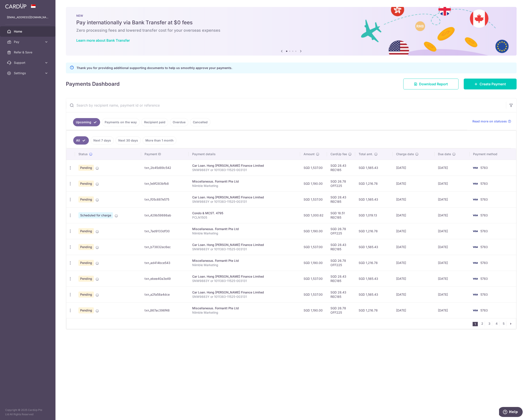 This screenshot has height=420, width=527. What do you see at coordinates (493, 154) in the screenshot?
I see `th: Payment method` at bounding box center [493, 154].